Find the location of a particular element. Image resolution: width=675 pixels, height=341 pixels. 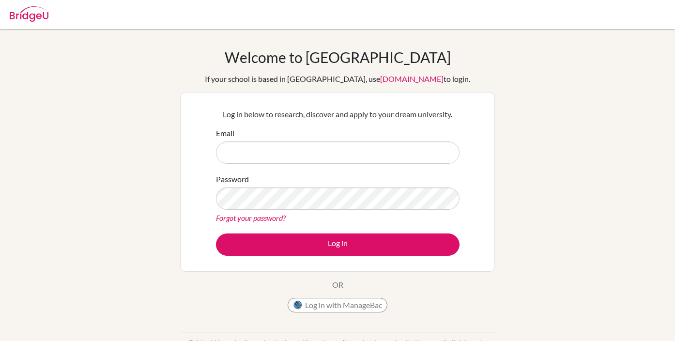

img: Bridge-U is located at coordinates (29, 14).